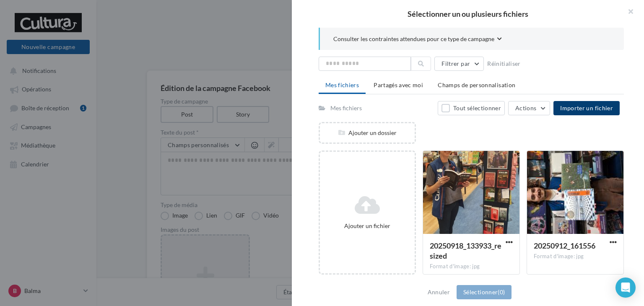  What do you see at coordinates (367, 226) in the screenshot?
I see `div: Ajouter un fichier` at bounding box center [367, 226].